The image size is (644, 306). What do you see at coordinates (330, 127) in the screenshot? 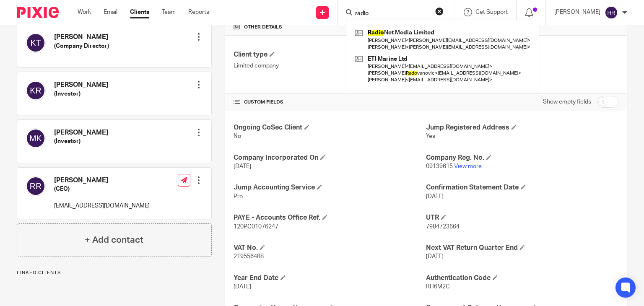
I see `h4: Ongoing CoSec Client` at bounding box center [330, 127].